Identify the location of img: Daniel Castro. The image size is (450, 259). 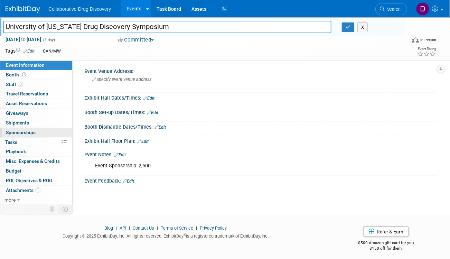
(423, 9).